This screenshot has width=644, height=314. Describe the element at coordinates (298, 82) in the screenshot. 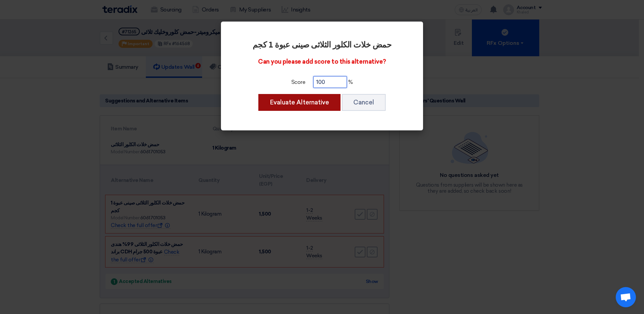

I see `label: Score` at that location.